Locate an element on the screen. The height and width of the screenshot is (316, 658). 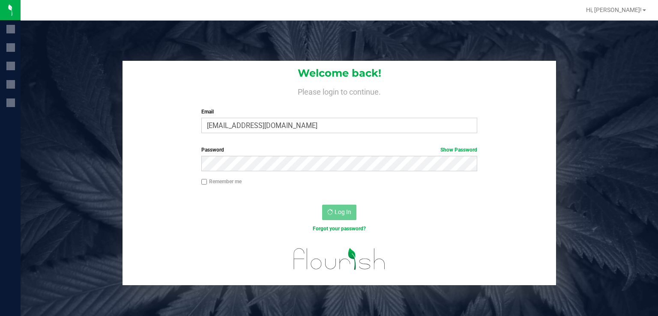
a: Show Password is located at coordinates (458, 150).